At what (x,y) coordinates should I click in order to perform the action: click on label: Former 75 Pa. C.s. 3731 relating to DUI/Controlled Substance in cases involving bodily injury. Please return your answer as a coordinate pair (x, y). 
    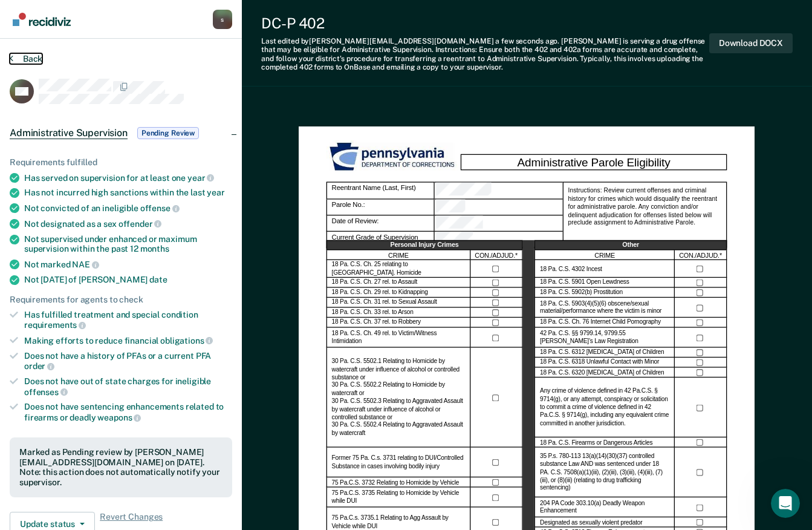
    Looking at the image, I should click on (398, 463).